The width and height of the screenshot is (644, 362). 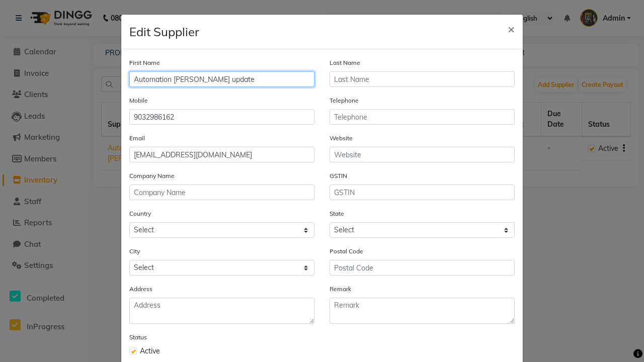 I want to click on input: Email, so click(x=222, y=155).